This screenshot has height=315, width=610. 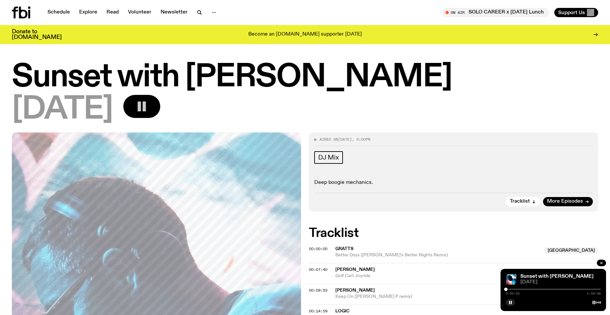 I want to click on span: Golf Cart Joyride, so click(x=467, y=276).